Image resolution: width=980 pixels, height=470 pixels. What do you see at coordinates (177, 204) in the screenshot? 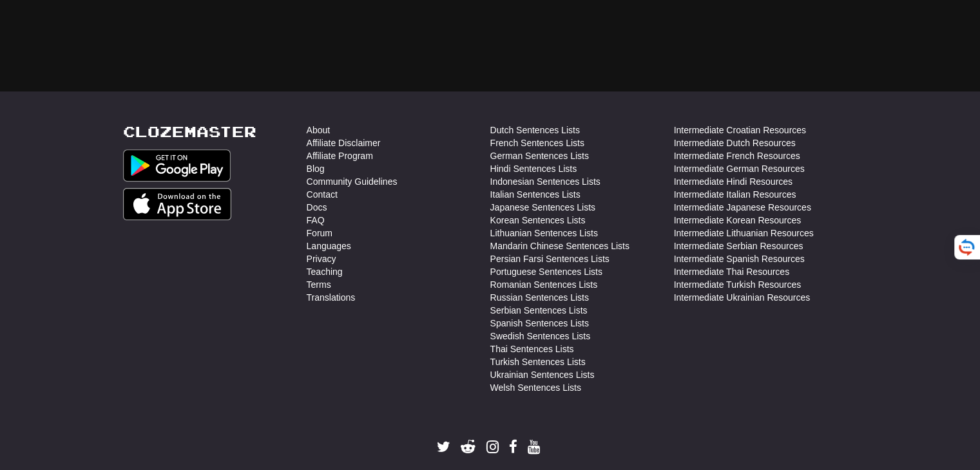
I see `img: Get it on App Store` at bounding box center [177, 204].